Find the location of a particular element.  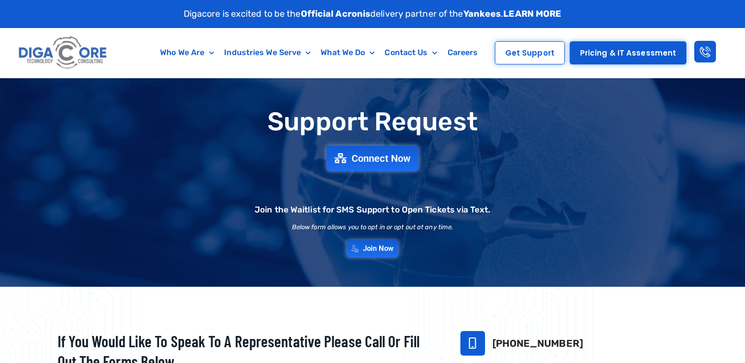

a: Connect Now is located at coordinates (372, 159).